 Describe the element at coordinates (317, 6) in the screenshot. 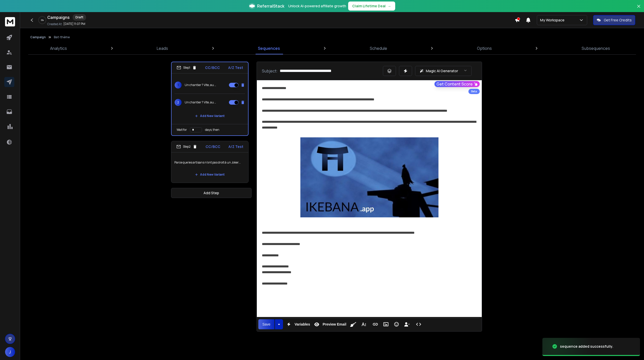

I see `p: Unlock AI-powered affiliate growth` at that location.